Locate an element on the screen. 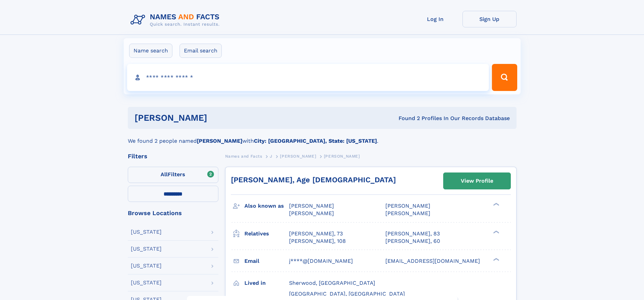  img: Logo Names and Facts is located at coordinates (176, 20).